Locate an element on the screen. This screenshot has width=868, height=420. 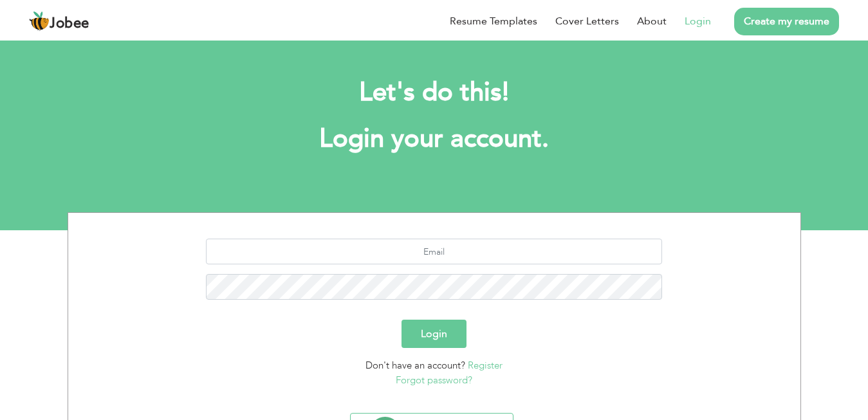
a: Resume Templates is located at coordinates (493, 21).